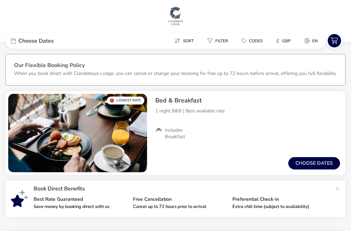 This screenshot has height=231, width=351. Describe the element at coordinates (180, 199) in the screenshot. I see `p: Free Cancellation` at that location.